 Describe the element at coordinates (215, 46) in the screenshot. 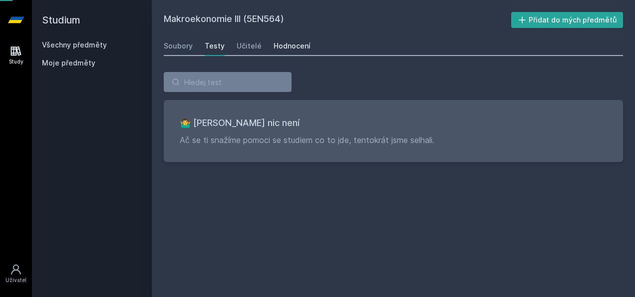

I see `div: Testy` at that location.